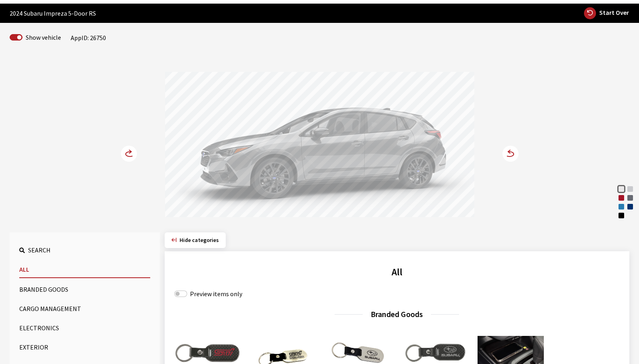 Image resolution: width=639 pixels, height=364 pixels. I want to click on div: Sapphire Blue Pearl, so click(630, 207).